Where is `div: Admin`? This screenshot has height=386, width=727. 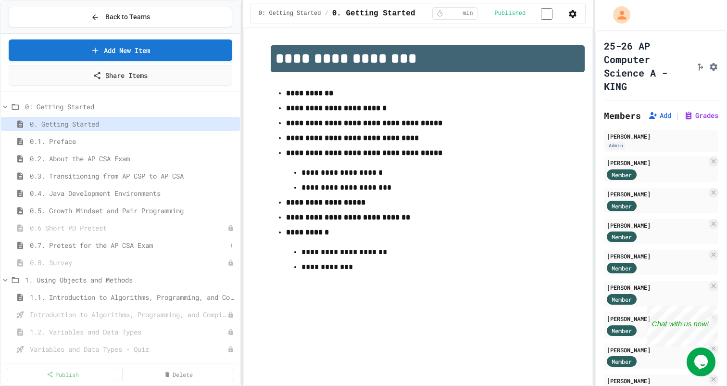
div: Admin is located at coordinates (616, 145).